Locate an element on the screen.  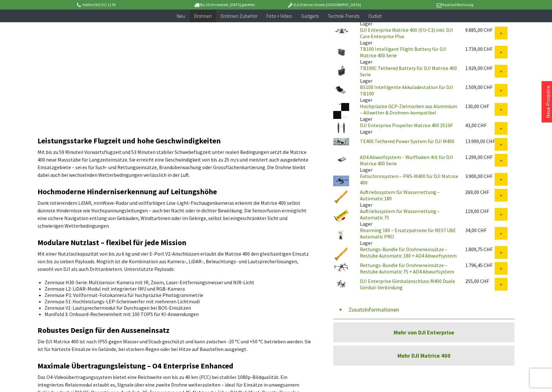
img: BS100 Intelligente Akkuladestation für DJI TB100 is located at coordinates (341, 90).